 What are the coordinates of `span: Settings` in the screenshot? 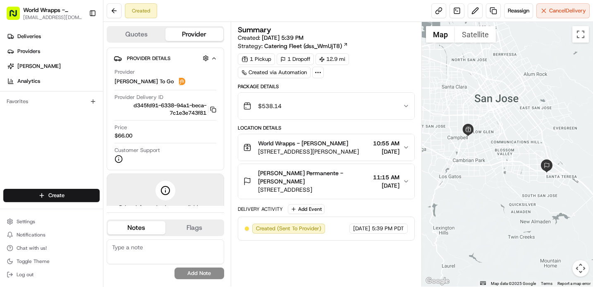 It's located at (26, 221).